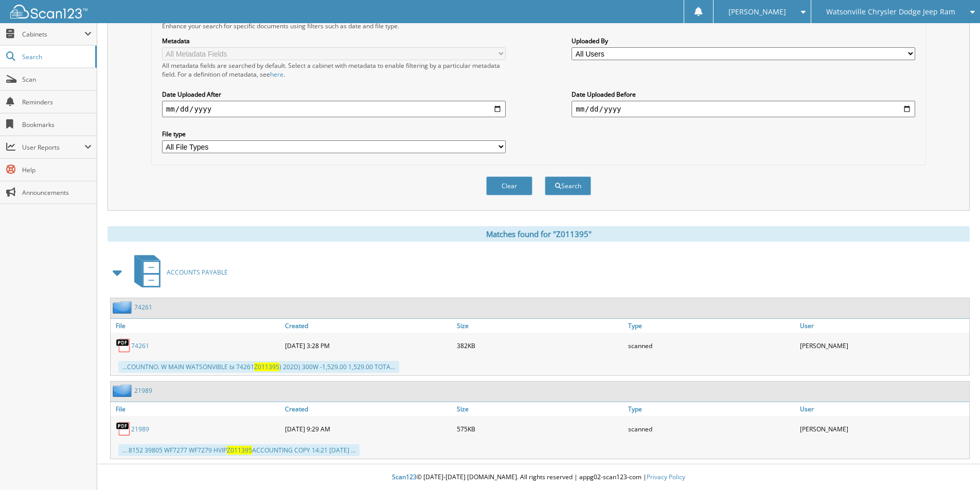 This screenshot has height=490, width=980. What do you see at coordinates (540, 429) in the screenshot?
I see `div: 575KB` at bounding box center [540, 429].